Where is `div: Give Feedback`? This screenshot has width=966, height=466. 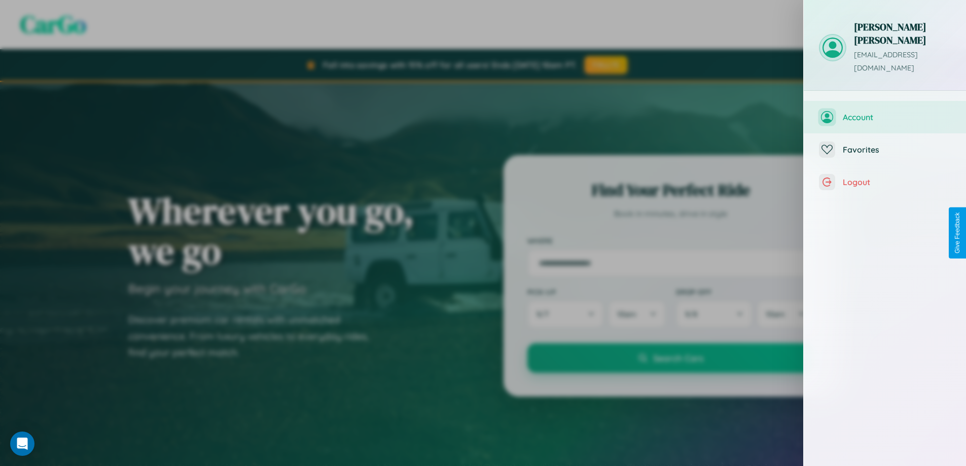
div: Give Feedback is located at coordinates (957, 233).